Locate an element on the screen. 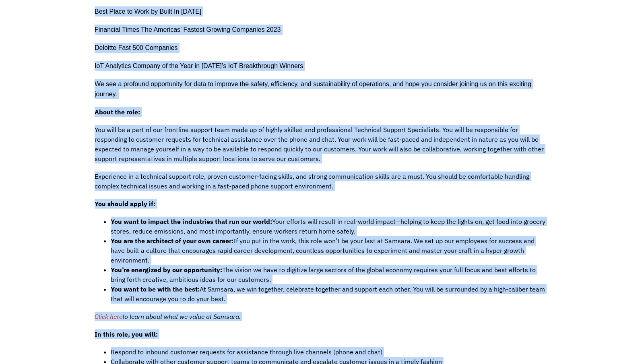 Image resolution: width=644 pixels, height=364 pixels. span: If you put in the work, this role won’t be your last at Samsara. We set up our employees for succ... is located at coordinates (322, 250).